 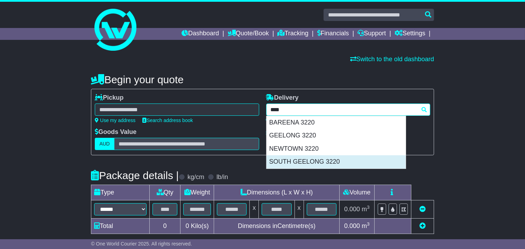 I want to click on td: Kilo(s), so click(x=197, y=226).